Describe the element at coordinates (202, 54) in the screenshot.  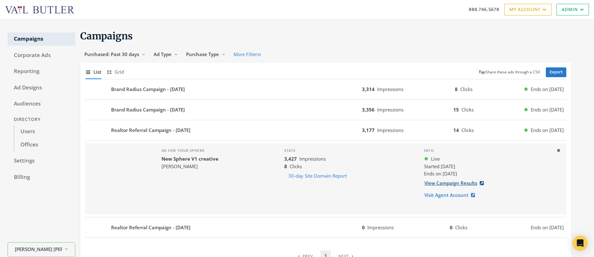
I see `span: Purchase Type` at that location.